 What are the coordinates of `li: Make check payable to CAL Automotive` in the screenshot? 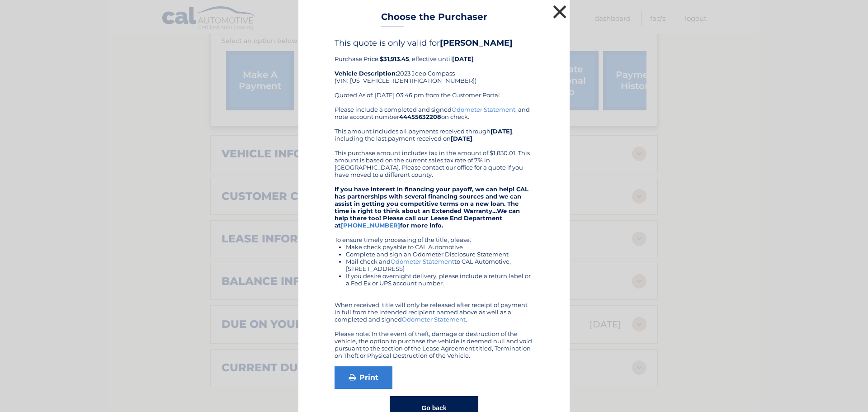 It's located at (439, 246).